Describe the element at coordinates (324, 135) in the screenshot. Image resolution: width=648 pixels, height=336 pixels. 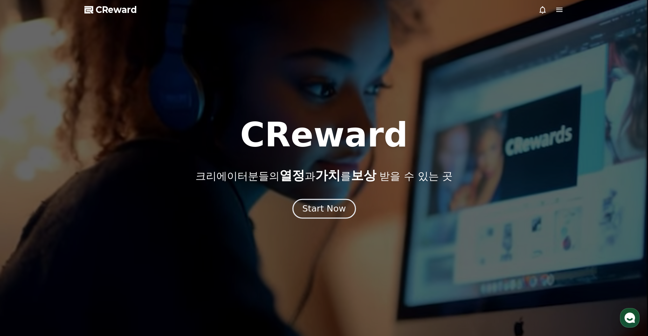
I see `h1: CReward` at that location.